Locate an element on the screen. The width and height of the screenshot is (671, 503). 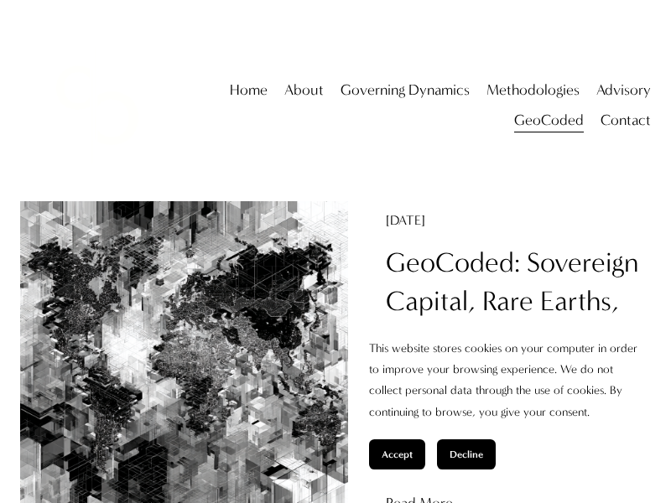
span: About is located at coordinates (304, 91).